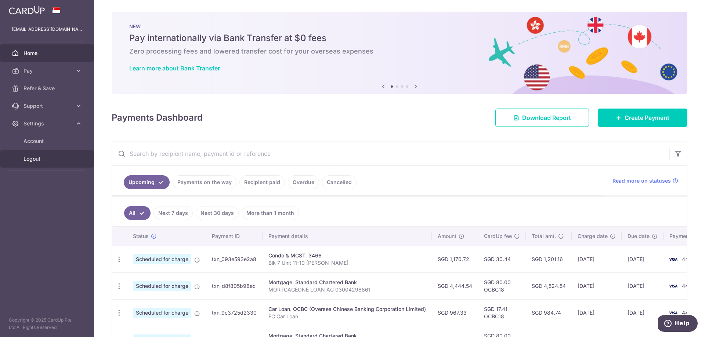 This screenshot has height=337, width=705. I want to click on span: Refer & Save, so click(48, 88).